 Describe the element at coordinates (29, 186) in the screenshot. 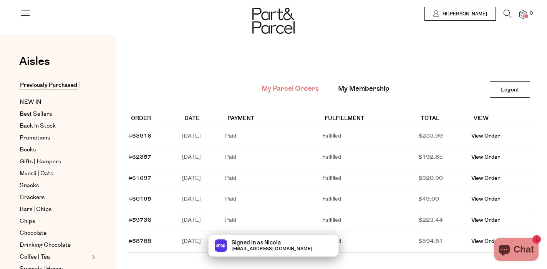

I see `span: Snacks` at that location.